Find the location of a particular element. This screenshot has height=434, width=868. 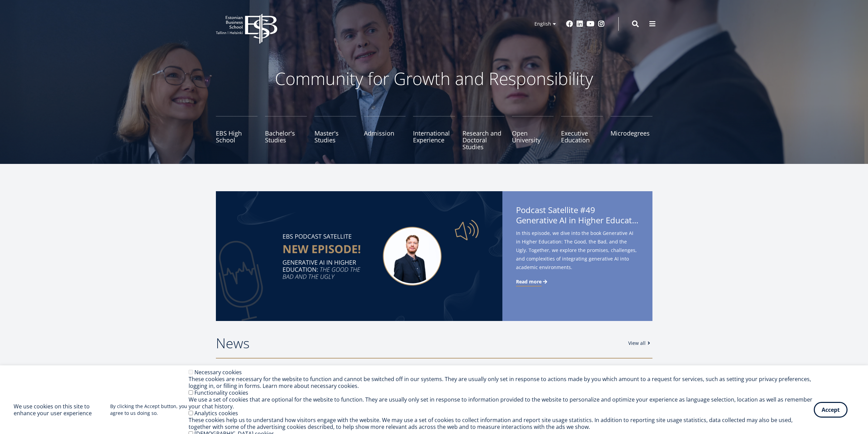

a: Microdegrees is located at coordinates (631, 133).